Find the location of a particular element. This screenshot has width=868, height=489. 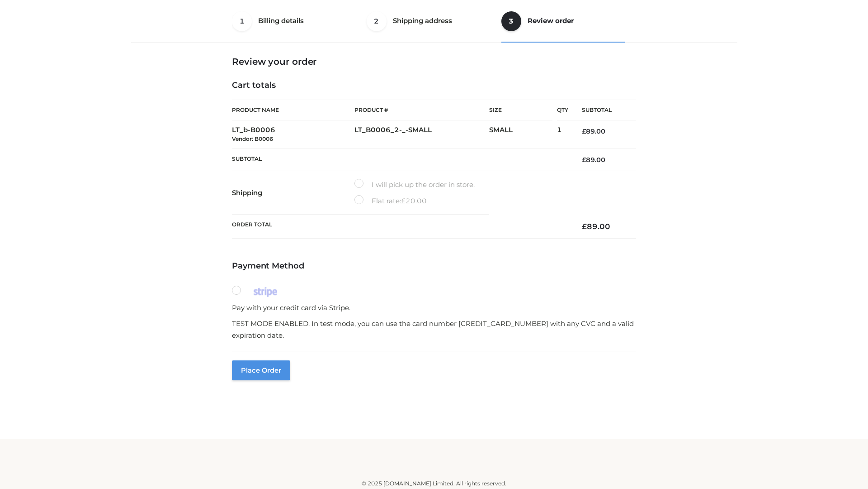

td: 1 is located at coordinates (563, 135).